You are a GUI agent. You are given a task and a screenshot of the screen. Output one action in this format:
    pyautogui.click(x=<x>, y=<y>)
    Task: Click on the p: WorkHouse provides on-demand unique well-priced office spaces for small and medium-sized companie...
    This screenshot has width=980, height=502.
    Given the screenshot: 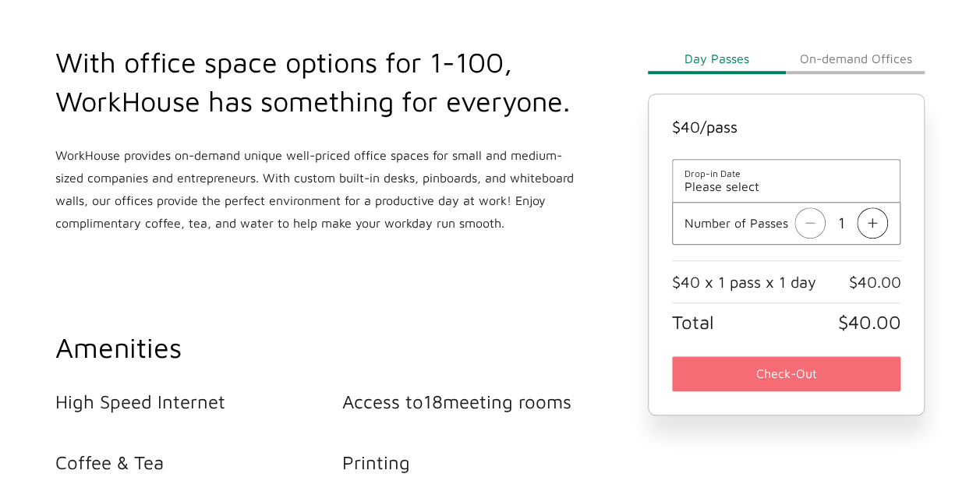 What is the action you would take?
    pyautogui.click(x=317, y=189)
    